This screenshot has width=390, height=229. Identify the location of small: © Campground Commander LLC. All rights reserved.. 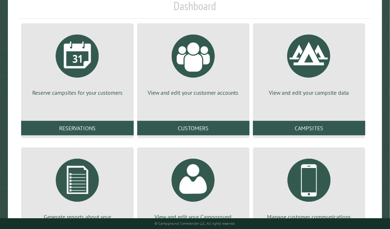
(195, 223).